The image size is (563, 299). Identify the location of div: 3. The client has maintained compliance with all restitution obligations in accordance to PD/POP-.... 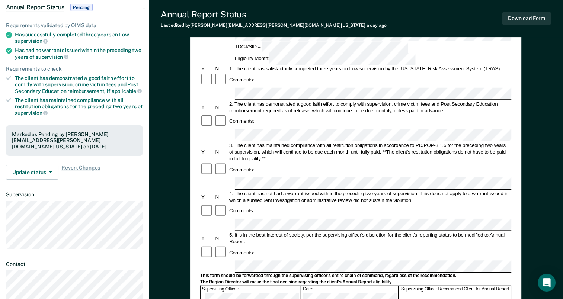
(370, 152).